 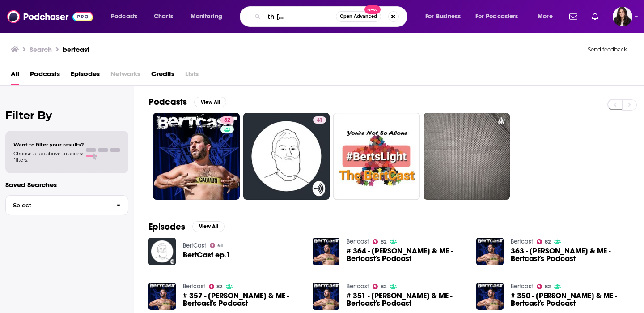 What do you see at coordinates (167, 227) in the screenshot?
I see `h2: Episodes` at bounding box center [167, 227].